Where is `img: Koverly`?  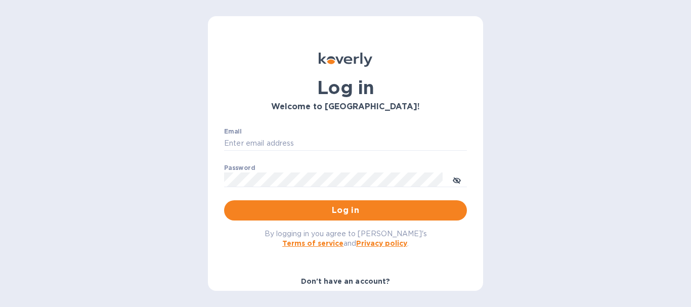 img: Koverly is located at coordinates (345, 60).